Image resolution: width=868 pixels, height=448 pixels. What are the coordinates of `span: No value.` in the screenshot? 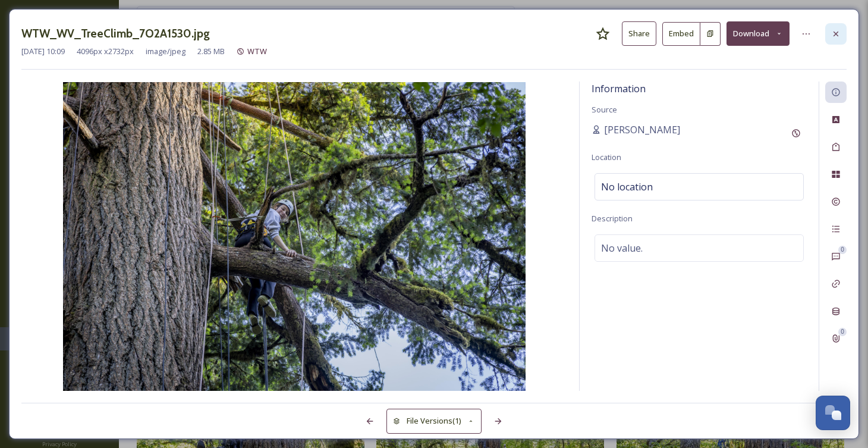 It's located at (622, 248).